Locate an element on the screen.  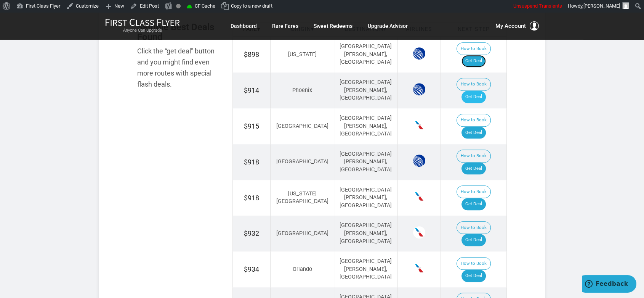
a: Upgrade Advisor is located at coordinates (387, 26).